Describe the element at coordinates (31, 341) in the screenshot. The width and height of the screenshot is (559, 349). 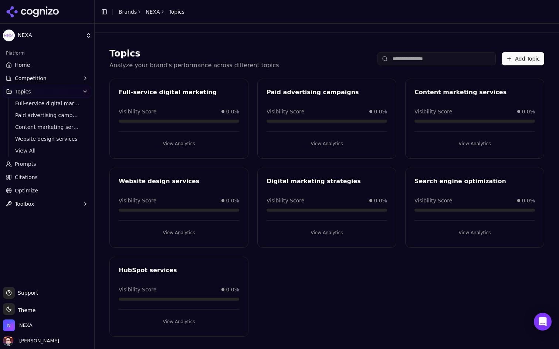
I see `button: Open user button` at that location.